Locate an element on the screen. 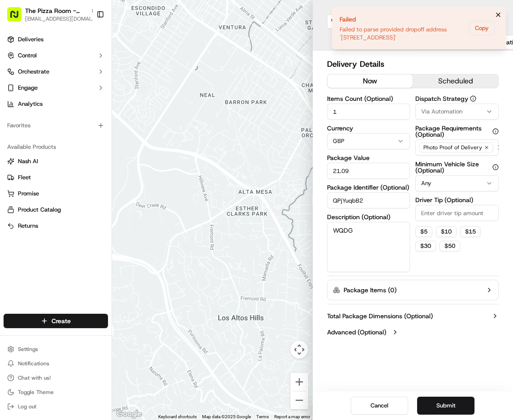  button: Promise is located at coordinates (55, 194).